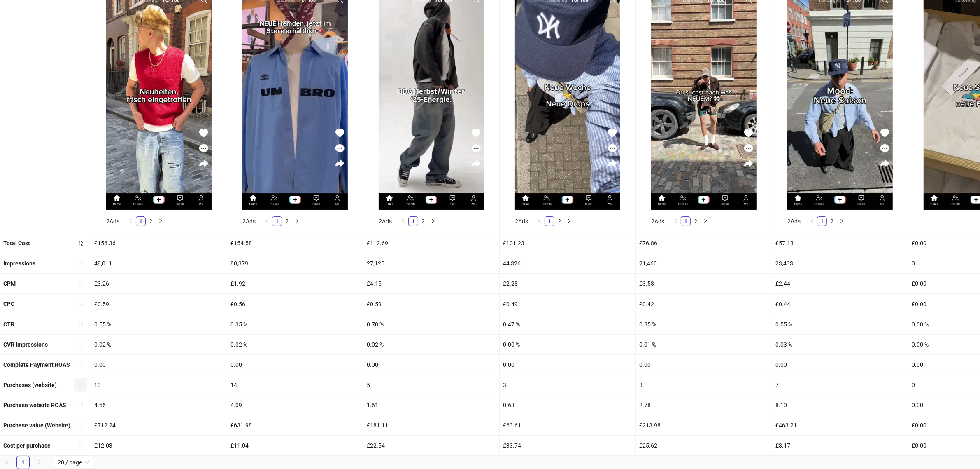  What do you see at coordinates (17, 243) in the screenshot?
I see `b: Total Cost` at bounding box center [17, 243].